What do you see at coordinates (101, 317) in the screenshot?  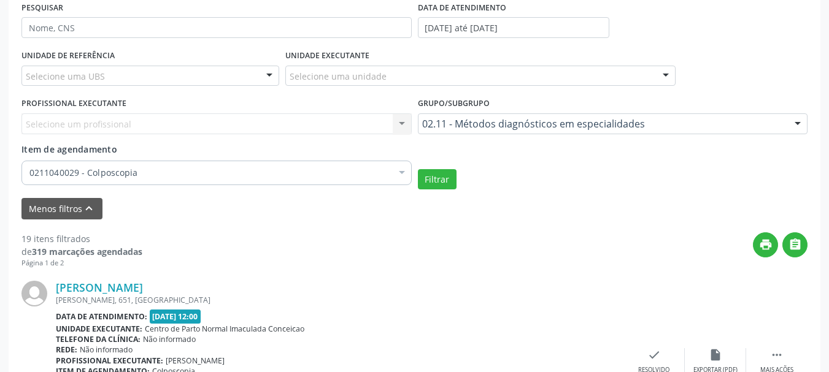 I see `b: Data de atendimento:` at bounding box center [101, 317].